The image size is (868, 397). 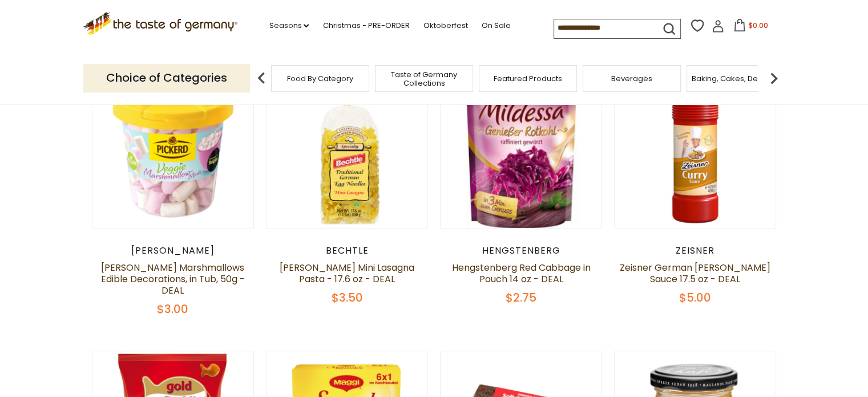 I want to click on span: Beverages, so click(x=632, y=78).